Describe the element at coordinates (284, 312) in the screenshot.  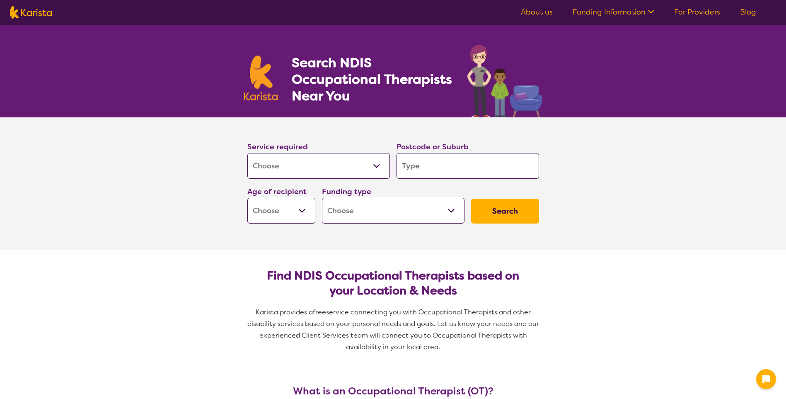
I see `span: Karista provides a` at that location.